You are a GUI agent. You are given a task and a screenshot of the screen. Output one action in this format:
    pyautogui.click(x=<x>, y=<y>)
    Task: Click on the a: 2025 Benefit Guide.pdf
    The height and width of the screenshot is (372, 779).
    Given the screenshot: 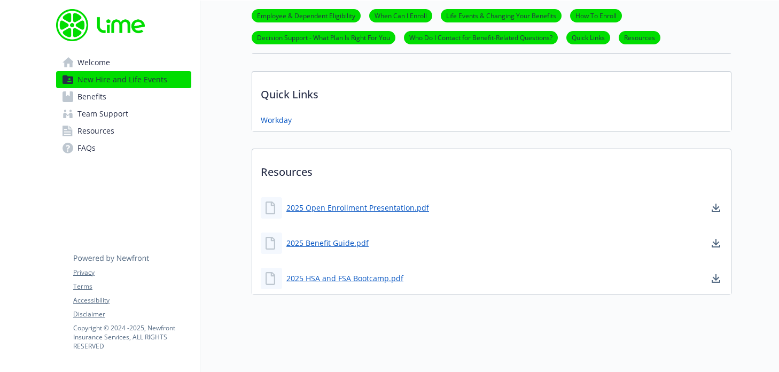 What is the action you would take?
    pyautogui.click(x=328, y=243)
    